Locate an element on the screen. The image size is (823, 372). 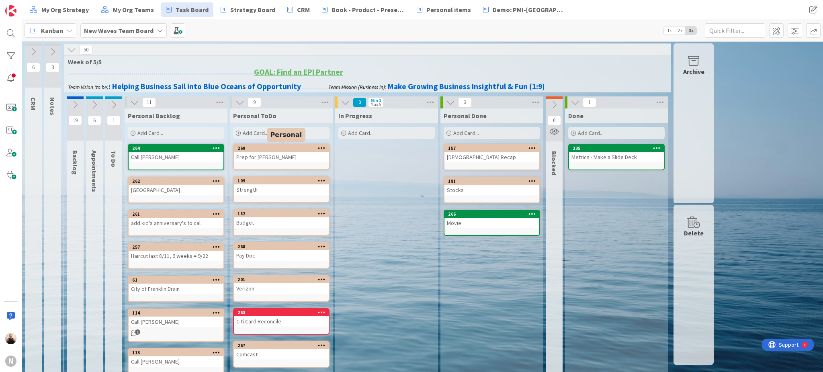
div: Comcast is located at coordinates (281, 354).